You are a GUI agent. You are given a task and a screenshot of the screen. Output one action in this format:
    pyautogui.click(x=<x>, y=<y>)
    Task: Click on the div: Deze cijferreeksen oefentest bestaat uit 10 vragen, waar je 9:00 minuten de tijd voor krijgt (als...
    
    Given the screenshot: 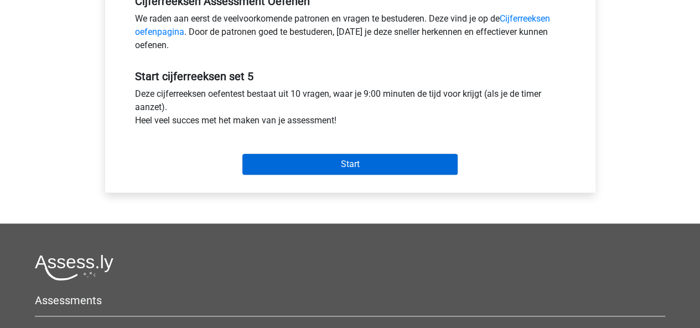 What is the action you would take?
    pyautogui.click(x=350, y=110)
    